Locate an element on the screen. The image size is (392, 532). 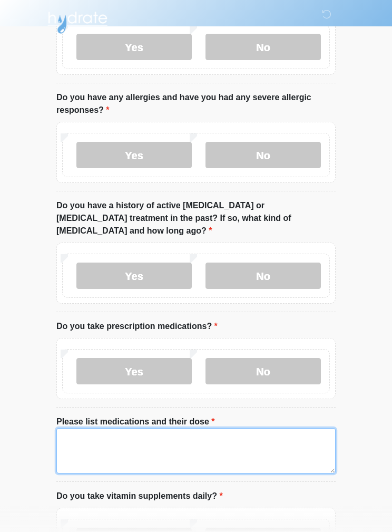
label: Do you have any allergies and have you had any severe allergic responses? is located at coordinates (196, 104).